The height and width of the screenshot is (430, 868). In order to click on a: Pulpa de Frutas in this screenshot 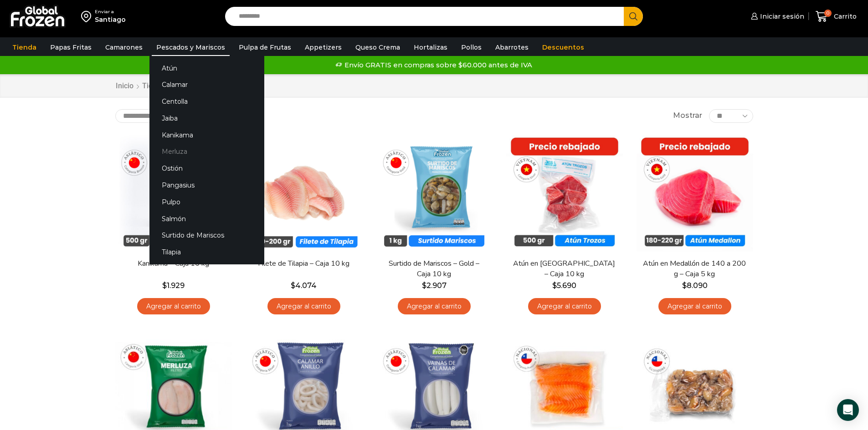, I will do `click(265, 48)`.